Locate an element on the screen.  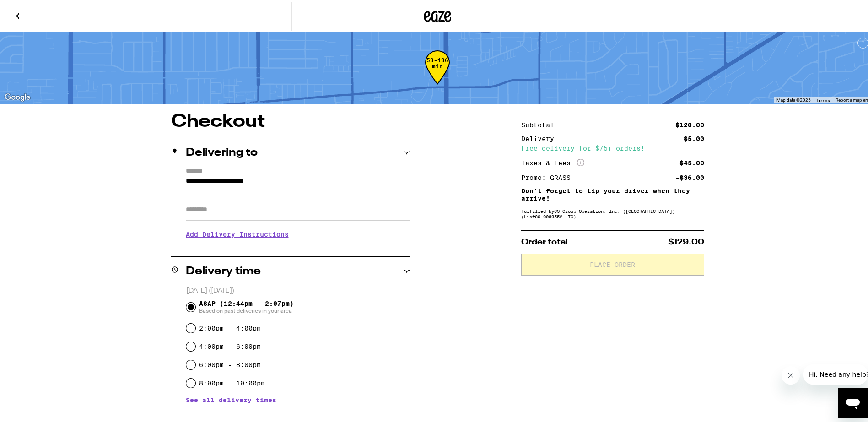
label: 8:00pm - 10:00pm is located at coordinates (232, 381).